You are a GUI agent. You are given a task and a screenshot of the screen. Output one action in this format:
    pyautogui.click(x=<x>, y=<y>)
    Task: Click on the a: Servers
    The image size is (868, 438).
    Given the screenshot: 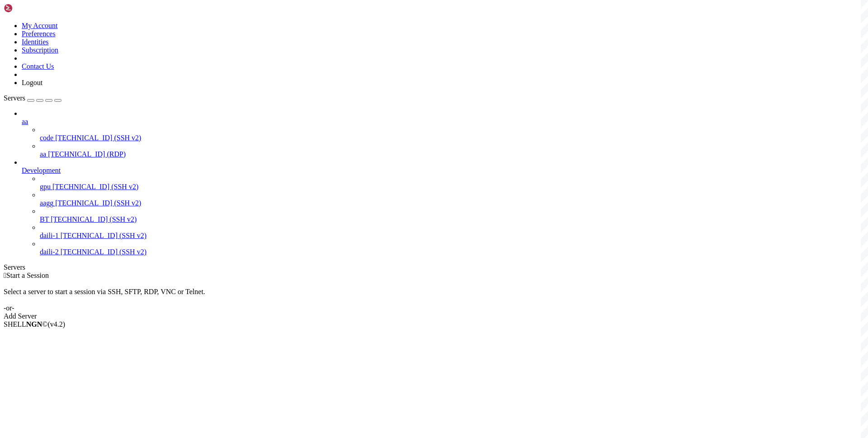 What is the action you would take?
    pyautogui.click(x=32, y=98)
    